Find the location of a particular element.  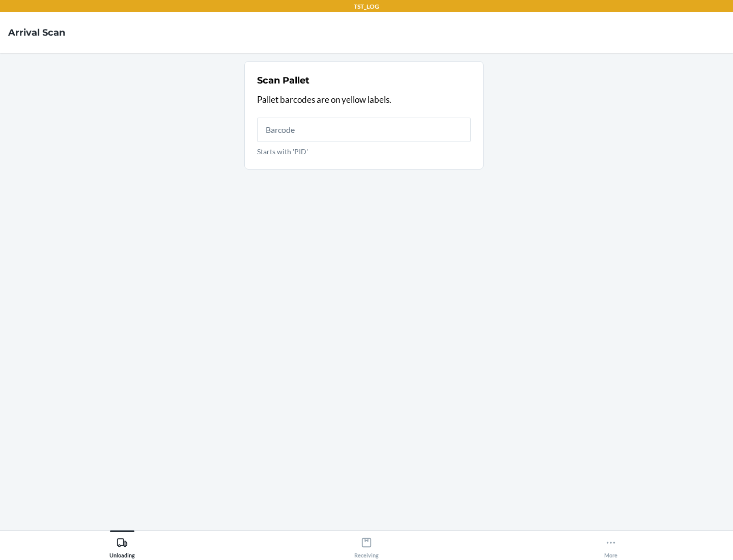

p: Pallet barcodes are on yellow labels. is located at coordinates (364, 100).